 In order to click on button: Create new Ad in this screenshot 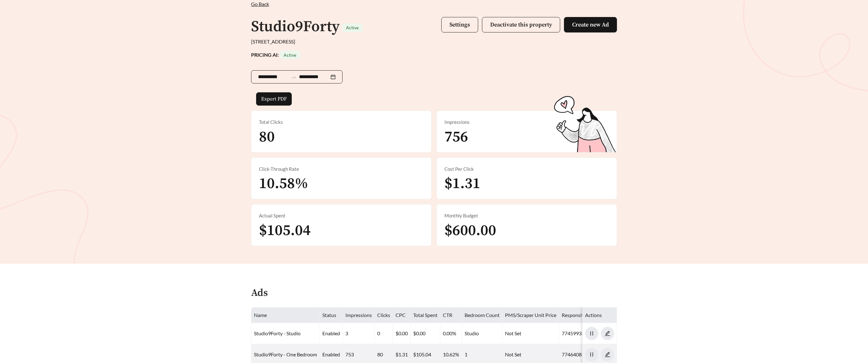, I will do `click(591, 24)`.